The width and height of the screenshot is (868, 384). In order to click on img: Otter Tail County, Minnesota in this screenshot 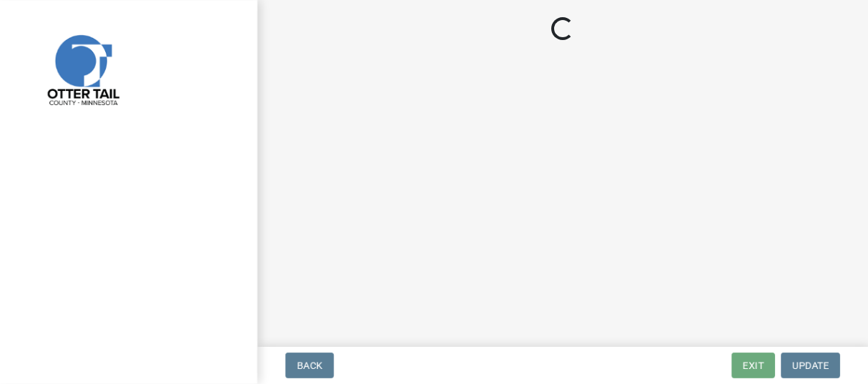, I will do `click(82, 69)`.